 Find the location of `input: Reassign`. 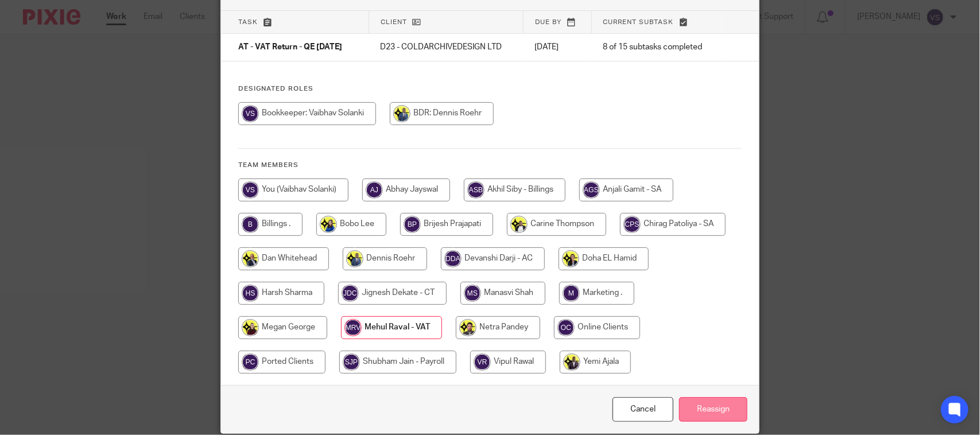

input: Reassign is located at coordinates (713, 409).